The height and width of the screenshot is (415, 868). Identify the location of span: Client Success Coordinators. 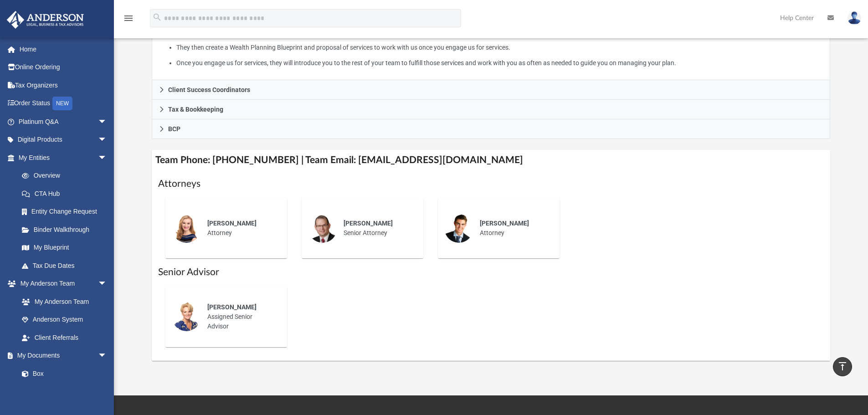
(209, 90).